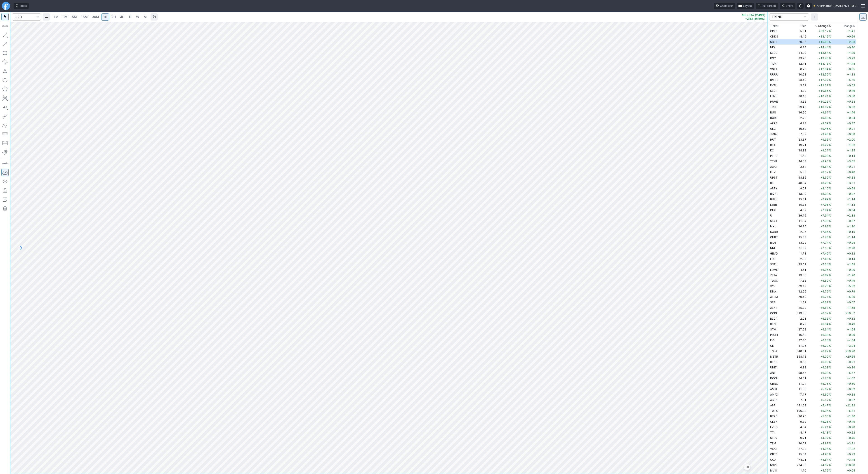 This screenshot has width=868, height=474. Describe the element at coordinates (851, 270) in the screenshot. I see `span: +0.30` at that location.